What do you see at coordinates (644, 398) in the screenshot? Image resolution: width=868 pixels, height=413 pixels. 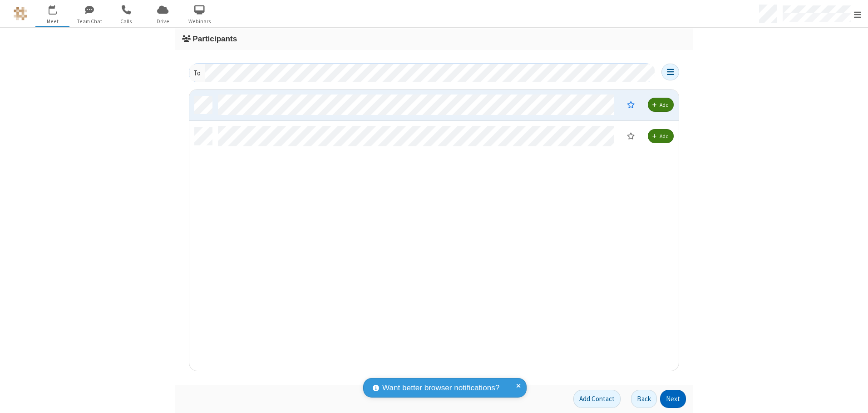 I see `button: Back` at bounding box center [644, 398].